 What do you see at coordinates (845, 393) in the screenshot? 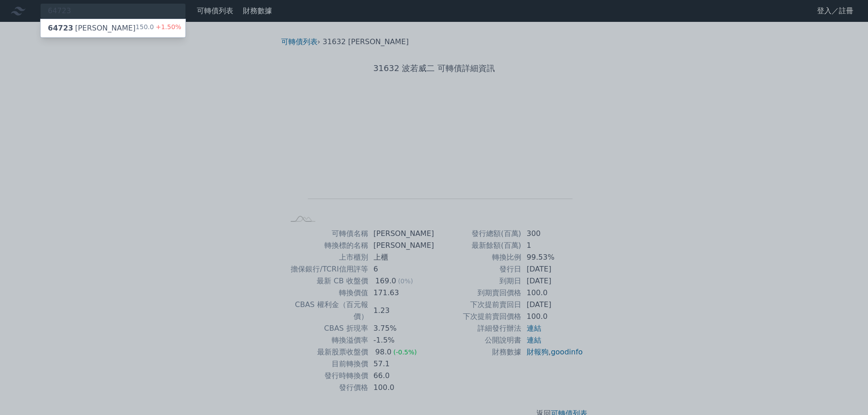
I see `div: 聊天小工具` at bounding box center [845, 393].